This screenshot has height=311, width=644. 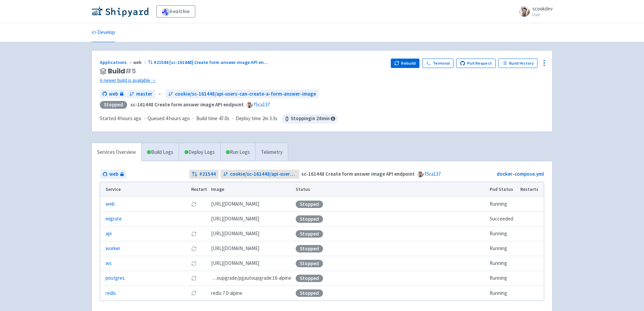 What do you see at coordinates (168, 118) in the screenshot?
I see `span: Queued` at bounding box center [168, 118].